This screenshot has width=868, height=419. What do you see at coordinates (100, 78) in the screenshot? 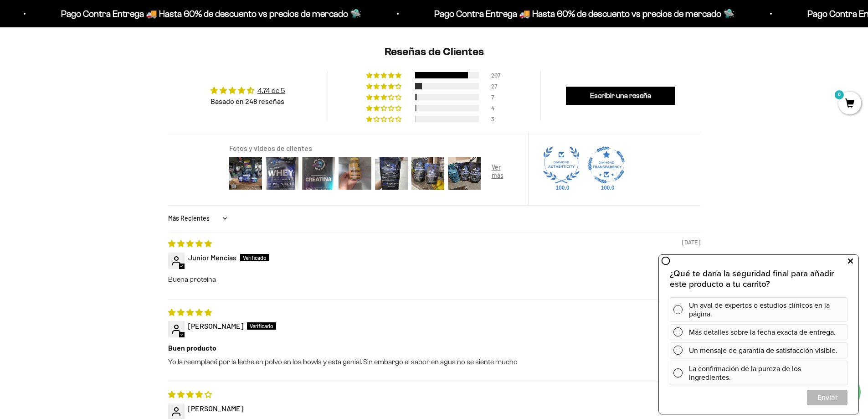
I see `div: Más detalles sobre la fecha exacta de entrega.` at bounding box center [100, 78].